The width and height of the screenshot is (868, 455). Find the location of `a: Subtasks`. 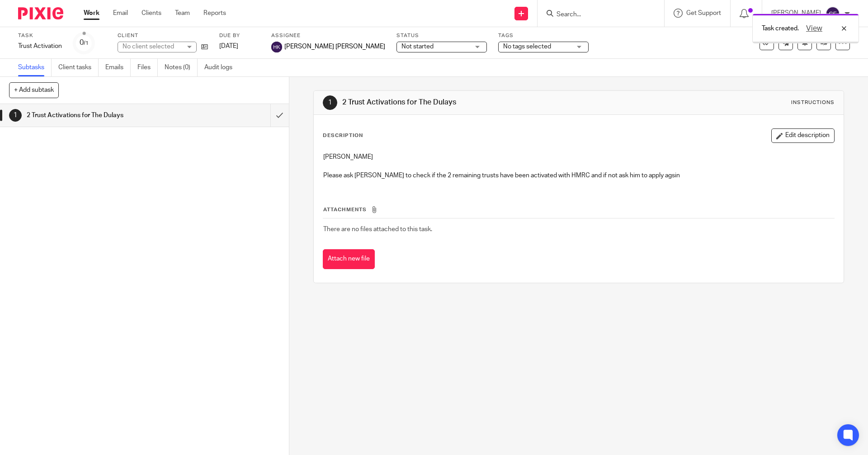

a: Subtasks is located at coordinates (35, 67).